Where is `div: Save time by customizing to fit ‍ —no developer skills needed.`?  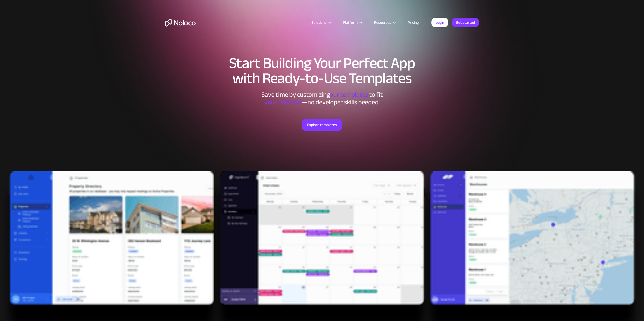
div: Save time by customizing to fit ‍ —no developer skills needed. is located at coordinates (322, 99).